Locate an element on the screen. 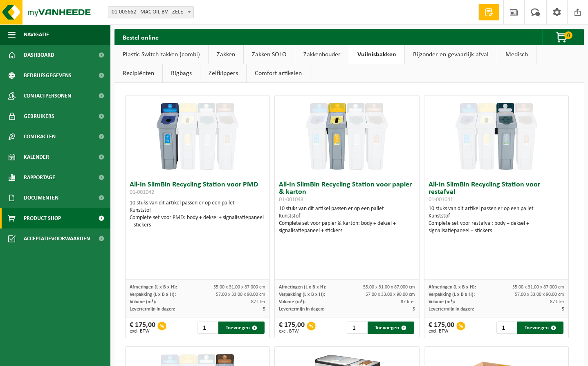  a: Zakkenhouder is located at coordinates (322, 55).